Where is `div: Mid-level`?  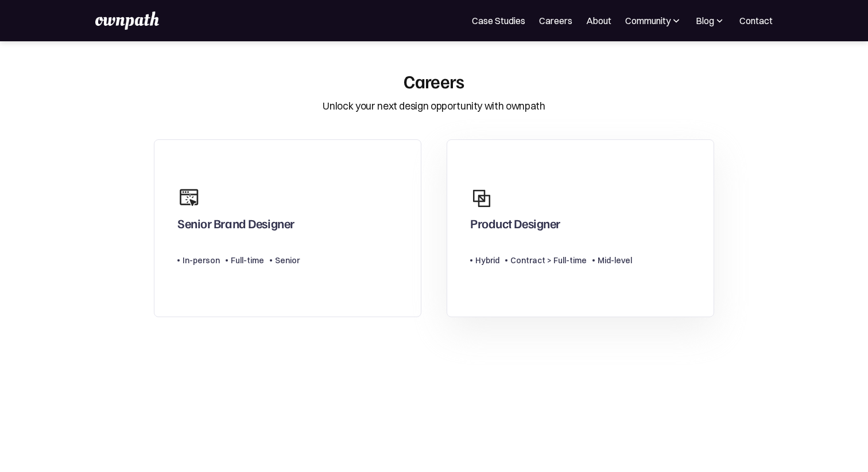
div: Mid-level is located at coordinates (615, 261).